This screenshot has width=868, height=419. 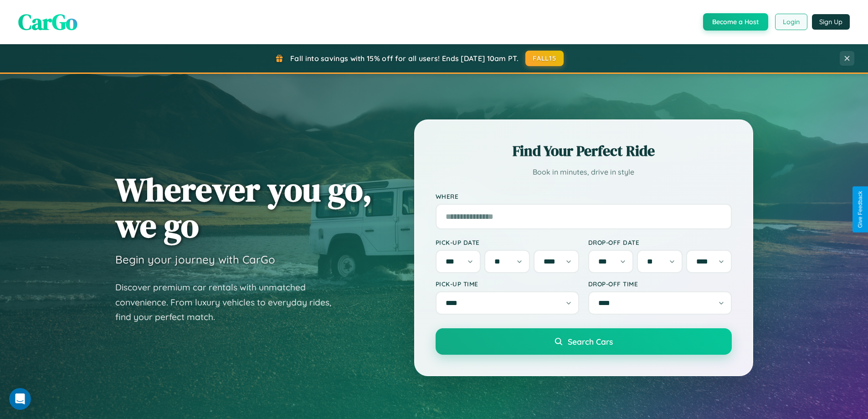 I want to click on span: Search Cars, so click(x=590, y=342).